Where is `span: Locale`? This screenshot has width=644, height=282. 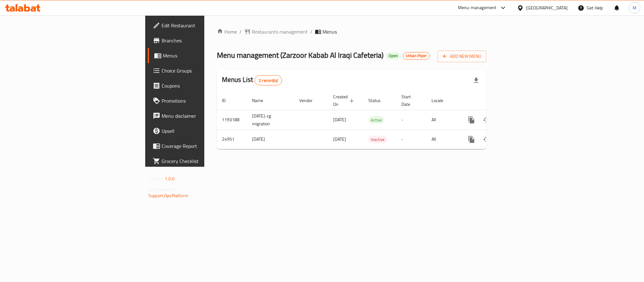
span: Locale is located at coordinates (441, 100).